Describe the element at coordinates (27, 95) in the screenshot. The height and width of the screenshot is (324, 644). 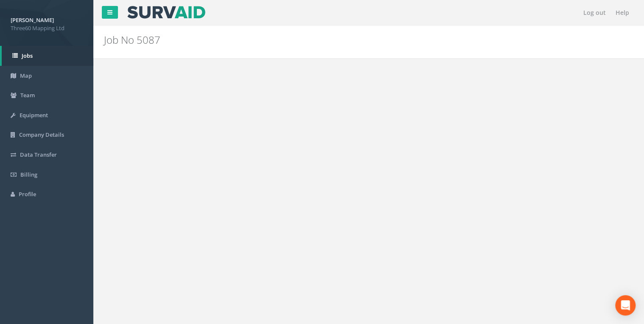
I see `span: Team` at that location.